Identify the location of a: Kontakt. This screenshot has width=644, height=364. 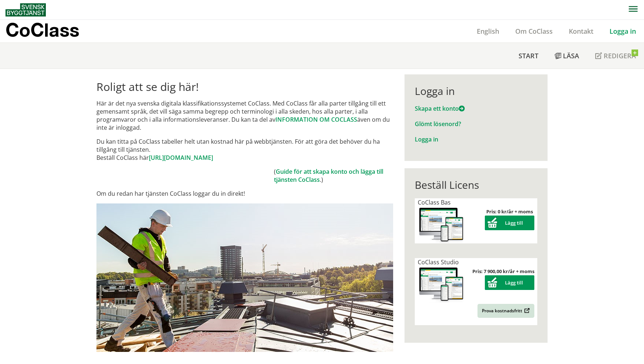
(581, 31).